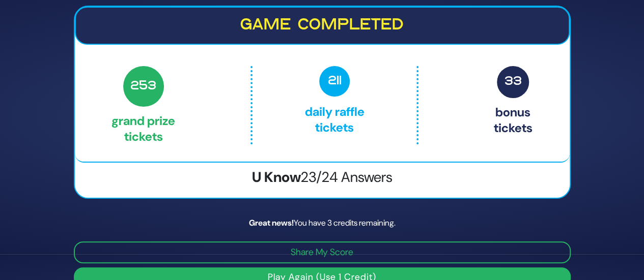  I want to click on p: Grand Prize tickets, so click(143, 105).